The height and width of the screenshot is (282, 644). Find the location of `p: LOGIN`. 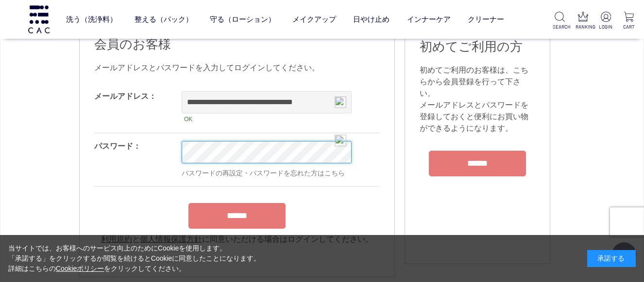

p: LOGIN is located at coordinates (605, 27).